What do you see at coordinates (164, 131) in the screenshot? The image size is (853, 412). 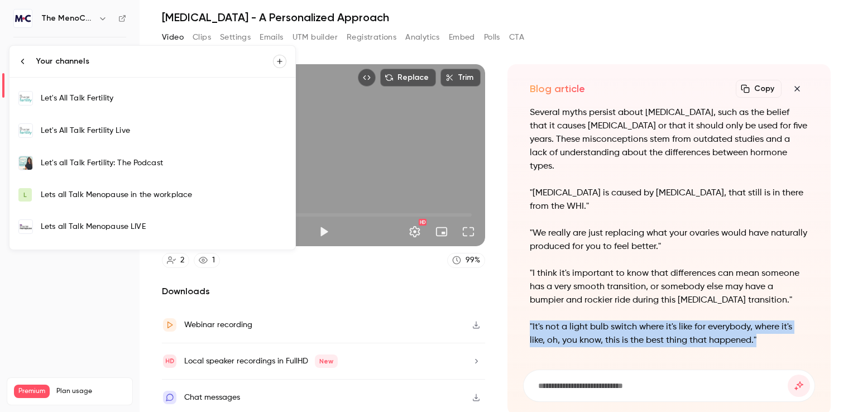 I see `div: Let's All Talk Fertility Live` at bounding box center [164, 131].